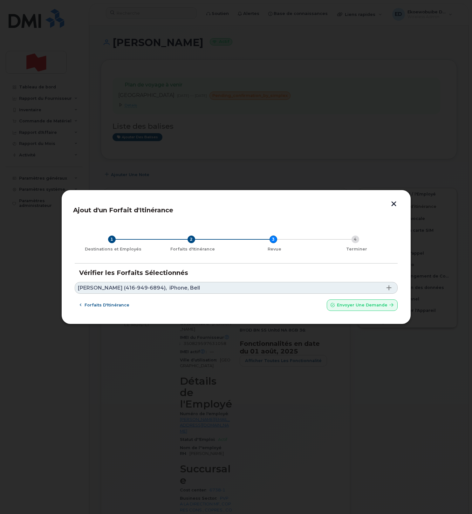 This screenshot has width=472, height=514. I want to click on span: Envoyer une Demande, so click(362, 305).